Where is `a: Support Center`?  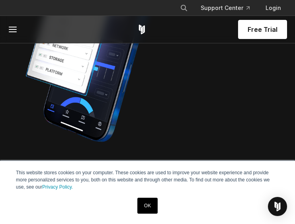
a: Support Center is located at coordinates (225, 8).